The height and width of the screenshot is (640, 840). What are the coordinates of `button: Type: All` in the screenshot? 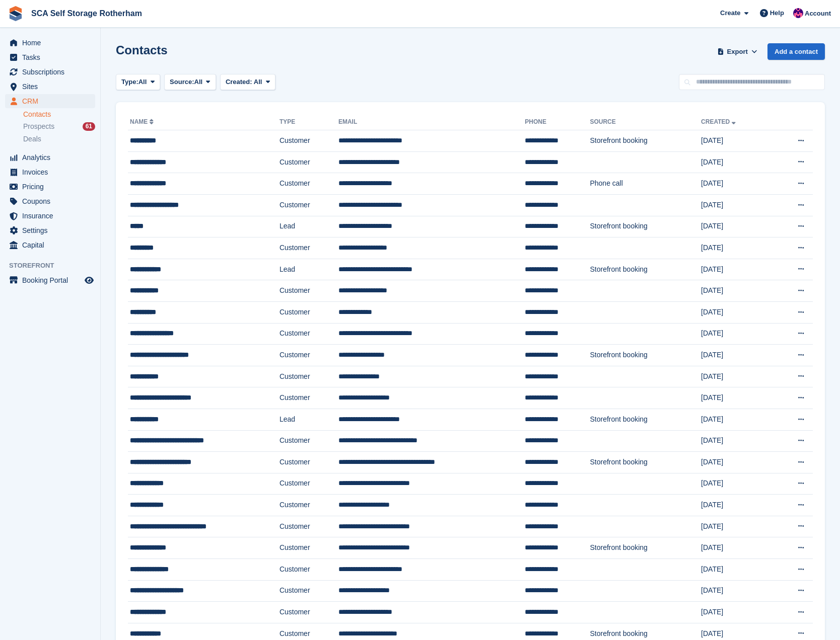 It's located at (138, 82).